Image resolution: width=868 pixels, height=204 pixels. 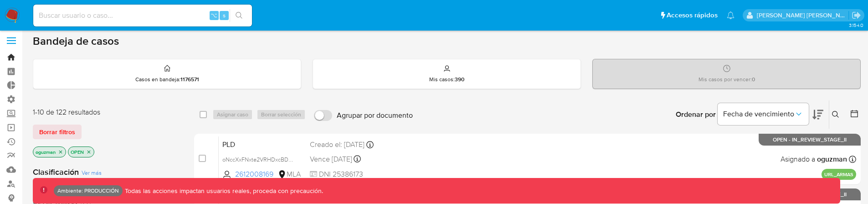 What do you see at coordinates (88, 190) in the screenshot?
I see `p: Ambiente: PRODUCCIÓN` at bounding box center [88, 190].